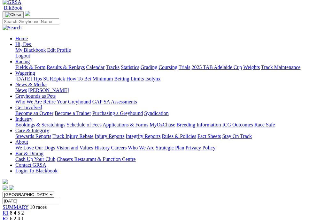 The width and height of the screenshot is (317, 220). What do you see at coordinates (15, 207) in the screenshot?
I see `a: SUMMARY` at bounding box center [15, 207].